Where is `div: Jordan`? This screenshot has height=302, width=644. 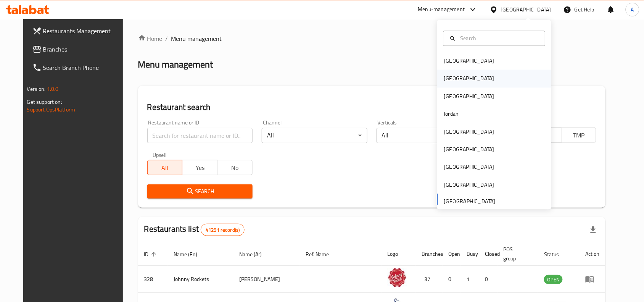 div: Jordan is located at coordinates (451, 114).